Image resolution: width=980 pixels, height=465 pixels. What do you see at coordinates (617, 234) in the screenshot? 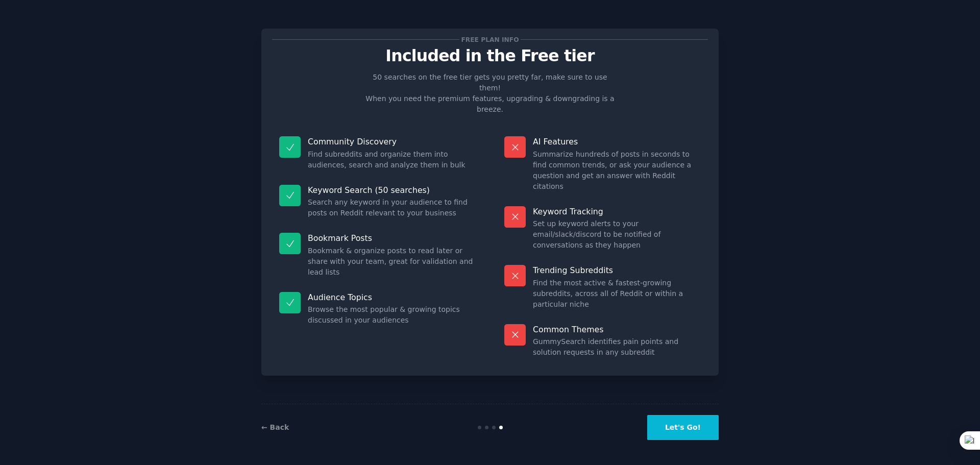
I see `dd: Set up keyword alerts to your email/slack/discord to be notified of conversations as they happen` at bounding box center [617, 234].